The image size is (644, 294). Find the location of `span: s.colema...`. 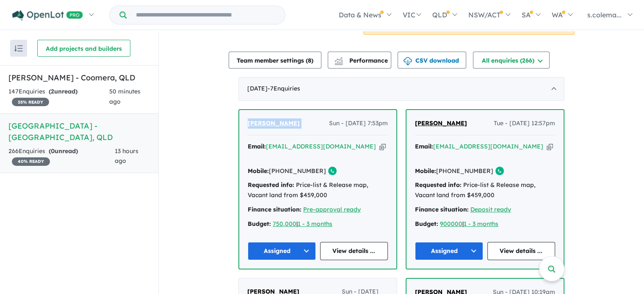

span: s.colema... is located at coordinates (604, 15).